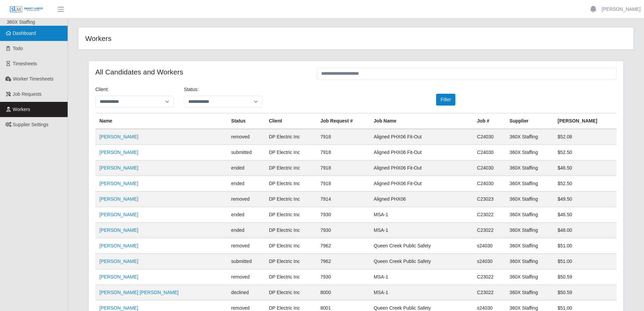  I want to click on span: Workers, so click(22, 109).